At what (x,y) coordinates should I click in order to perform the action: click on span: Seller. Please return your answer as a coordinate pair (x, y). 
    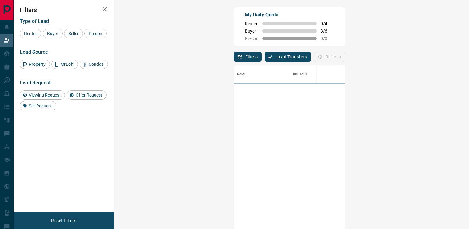
    Looking at the image, I should click on (73, 33).